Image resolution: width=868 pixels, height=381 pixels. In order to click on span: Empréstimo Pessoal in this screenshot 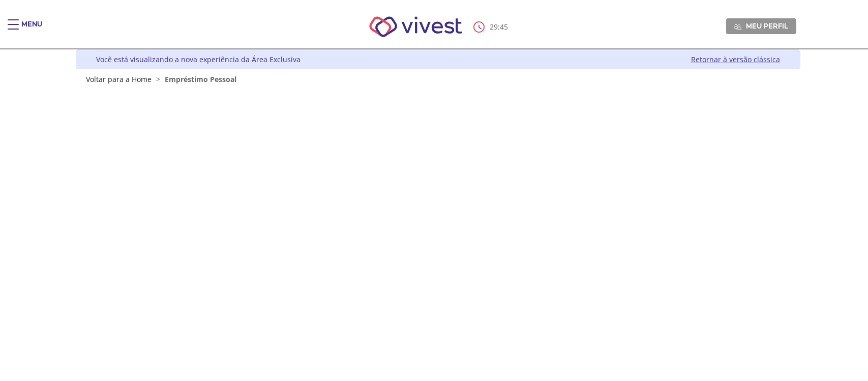, I will do `click(200, 79)`.